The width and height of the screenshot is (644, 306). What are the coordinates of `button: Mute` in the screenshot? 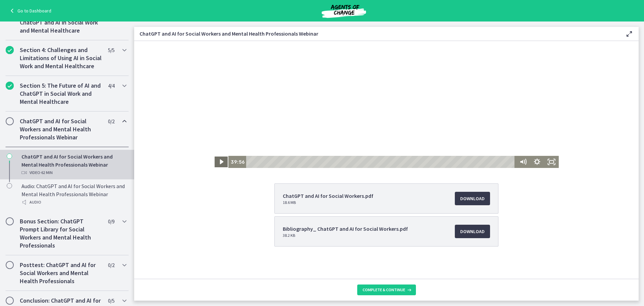 It's located at (389, 183).